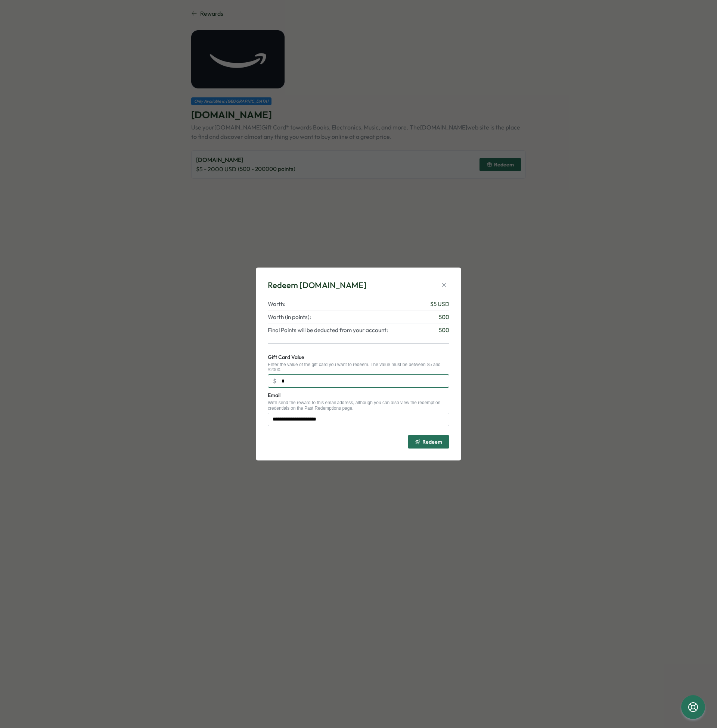  I want to click on div: Enter the value of the gift card you want to redeem. The value must be between $5 and $2000., so click(358, 367).